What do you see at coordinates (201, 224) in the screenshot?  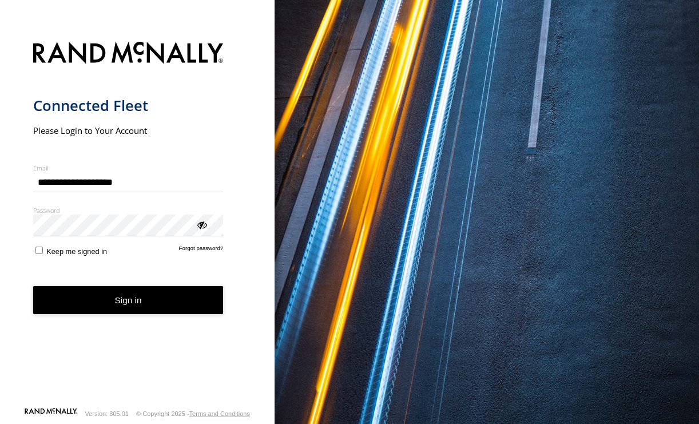 I see `div: ViewPassword` at bounding box center [201, 224].